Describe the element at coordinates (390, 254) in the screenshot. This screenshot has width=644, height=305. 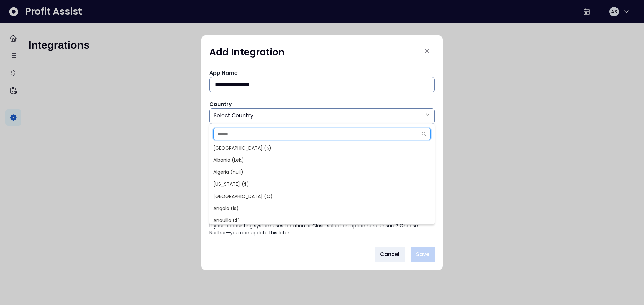
I see `button: Cancel` at that location.